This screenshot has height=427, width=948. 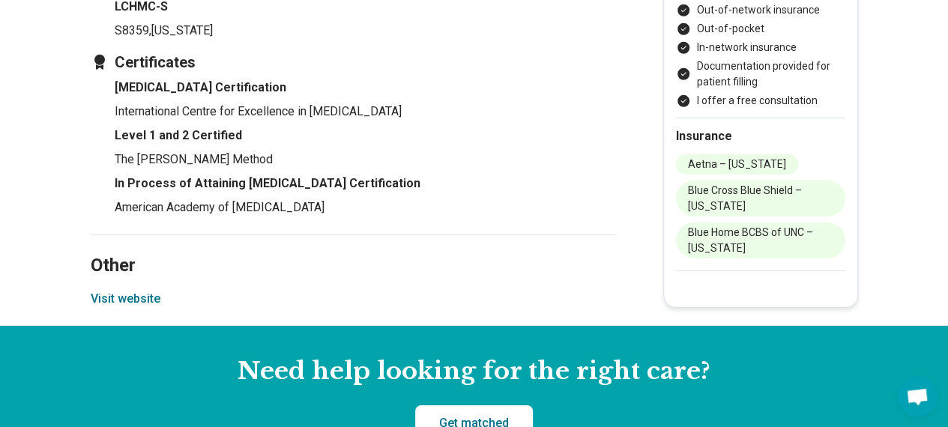 What do you see at coordinates (761, 10) in the screenshot?
I see `li: Out-of-network insurance` at bounding box center [761, 10].